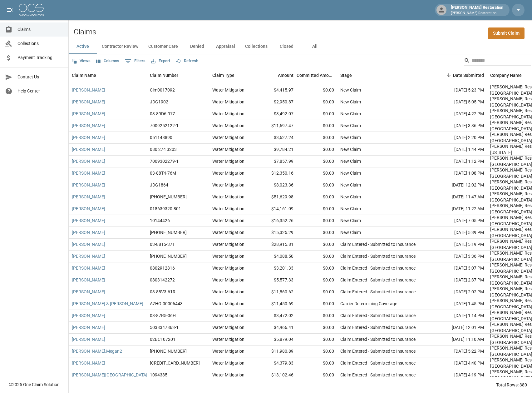 This screenshot has height=393, width=532. What do you see at coordinates (276, 126) in the screenshot?
I see `div: $11,697.47` at bounding box center [276, 126].